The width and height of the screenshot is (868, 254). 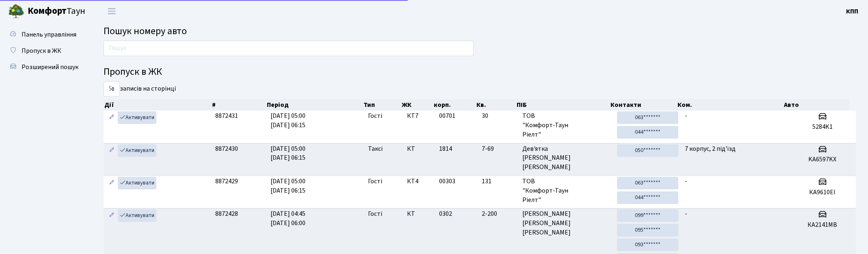 I want to click on th: ЖК, so click(x=417, y=105).